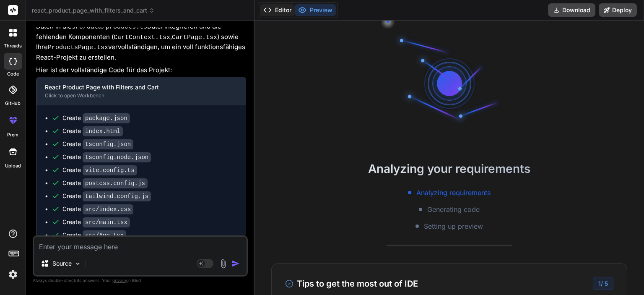 The height and width of the screenshot is (295, 644). I want to click on label: prem, so click(13, 135).